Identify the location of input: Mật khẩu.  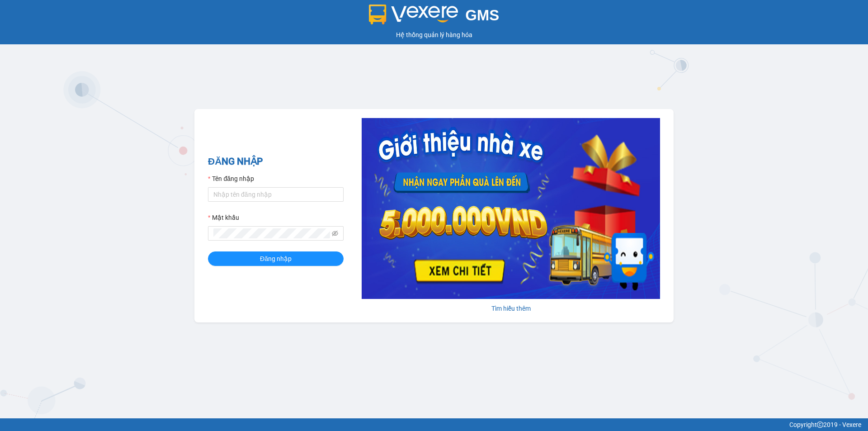
(272, 233).